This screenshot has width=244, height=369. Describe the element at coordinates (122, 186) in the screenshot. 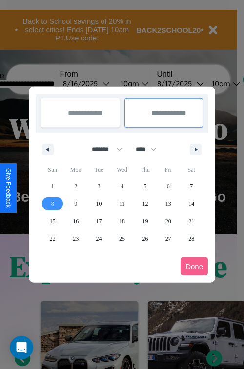

I see `span: 4` at that location.